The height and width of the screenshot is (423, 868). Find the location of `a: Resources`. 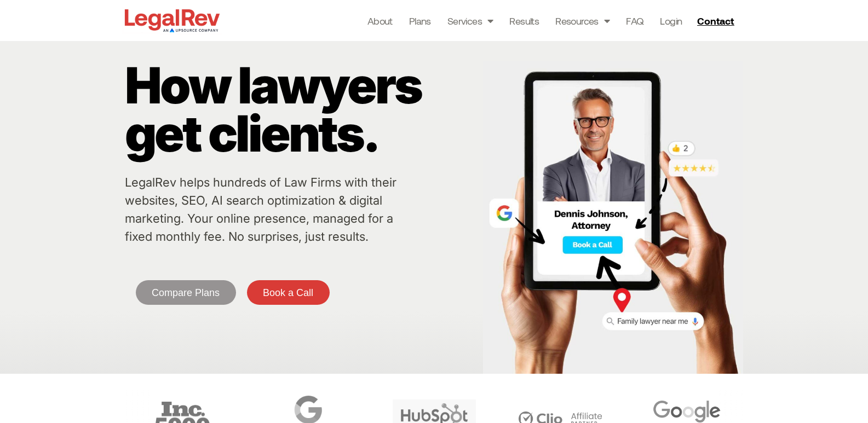

a: Resources is located at coordinates (582, 21).